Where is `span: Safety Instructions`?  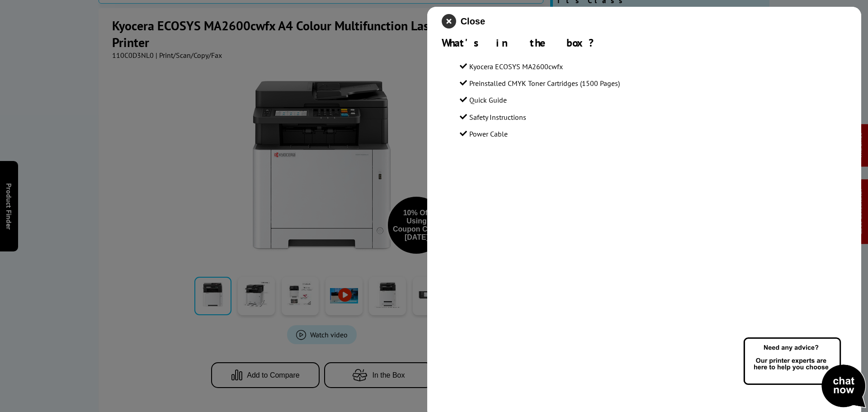 span: Safety Instructions is located at coordinates (497, 117).